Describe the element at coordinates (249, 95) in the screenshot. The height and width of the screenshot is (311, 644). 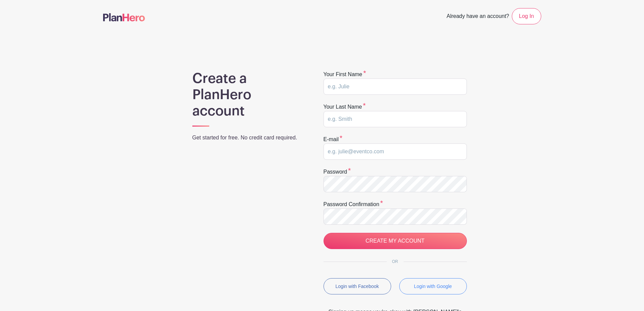
I see `h1: Create a PlanHero account` at that location.